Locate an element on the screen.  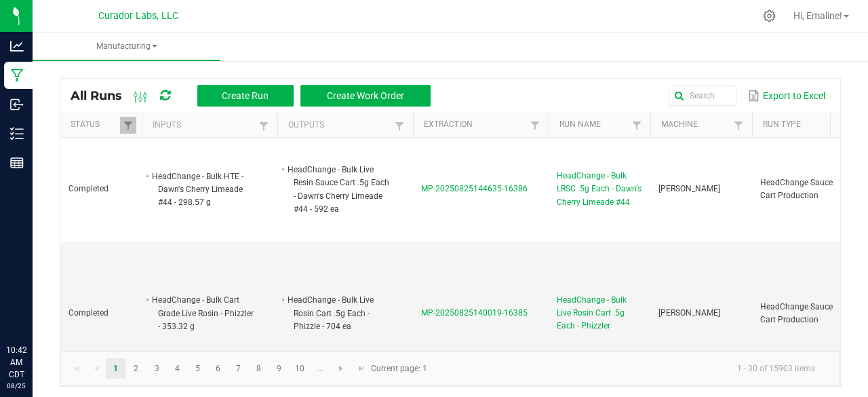
th: Inputs is located at coordinates (210, 125).